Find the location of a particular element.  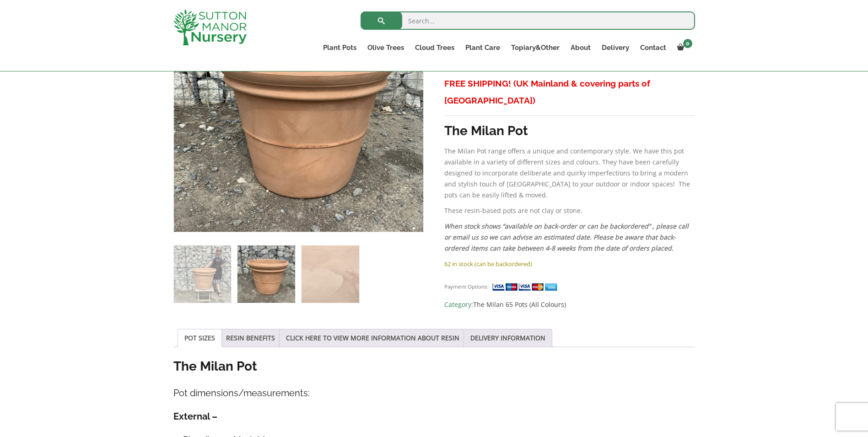

small: Payment Options: is located at coordinates (467, 286).